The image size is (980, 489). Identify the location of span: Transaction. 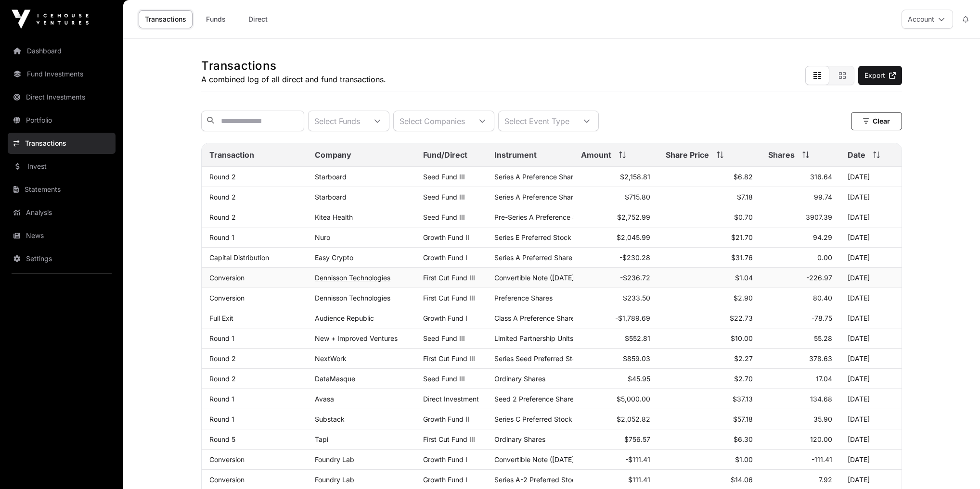
(231, 155).